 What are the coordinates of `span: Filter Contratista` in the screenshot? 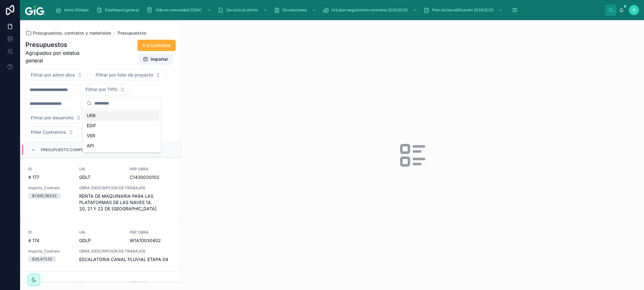 It's located at (49, 132).